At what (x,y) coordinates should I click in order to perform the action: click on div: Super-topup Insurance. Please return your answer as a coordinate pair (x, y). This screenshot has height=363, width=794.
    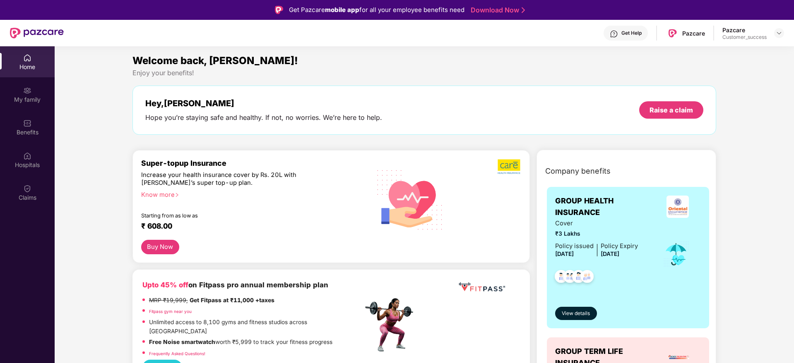
    Looking at the image, I should click on (252, 163).